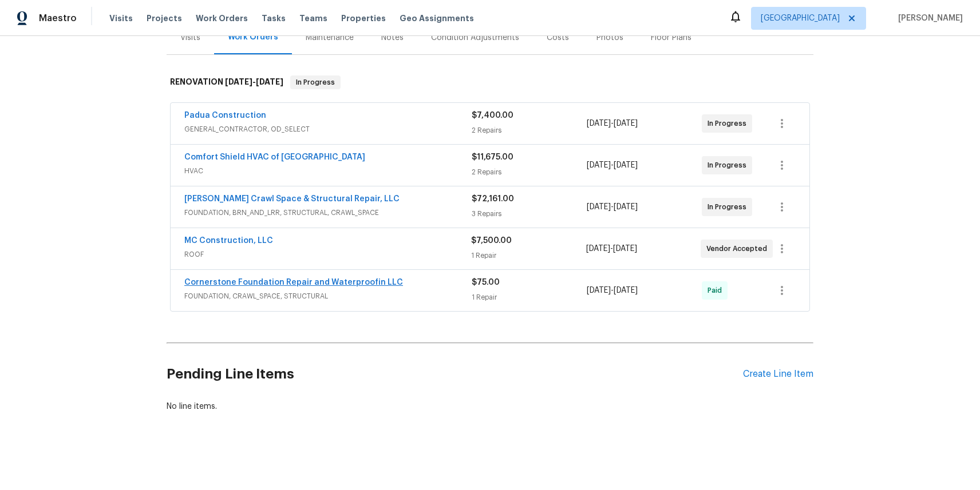 The image size is (980, 490). What do you see at coordinates (671, 38) in the screenshot?
I see `div: Floor Plans` at bounding box center [671, 38].